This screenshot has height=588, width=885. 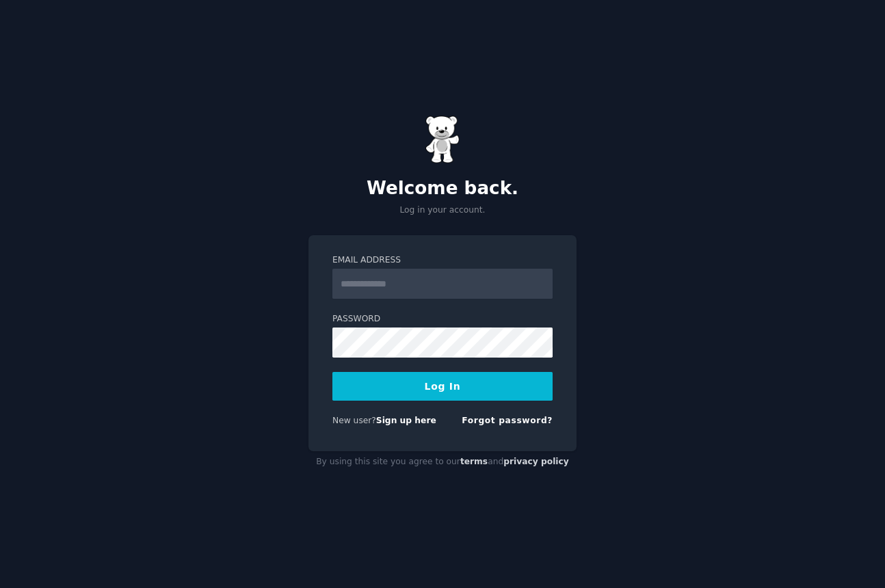 I want to click on a: Sign up here, so click(x=406, y=421).